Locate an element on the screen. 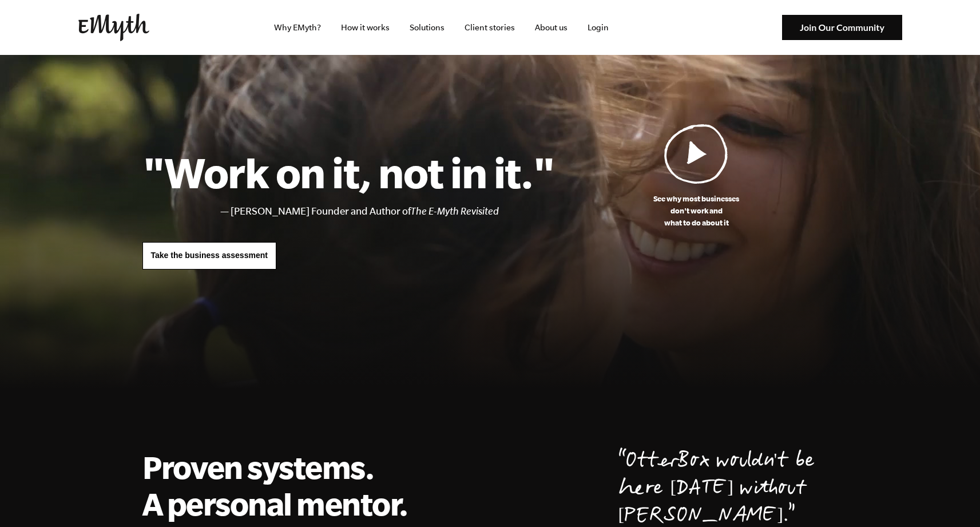  div: Chat Widget is located at coordinates (952, 499).